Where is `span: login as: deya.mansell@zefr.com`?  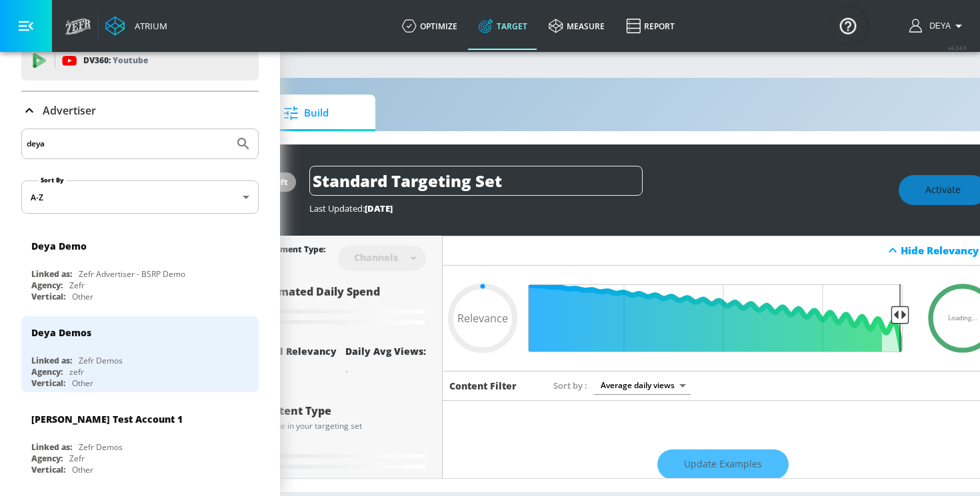 span: login as: deya.mansell@zefr.com is located at coordinates (938, 26).